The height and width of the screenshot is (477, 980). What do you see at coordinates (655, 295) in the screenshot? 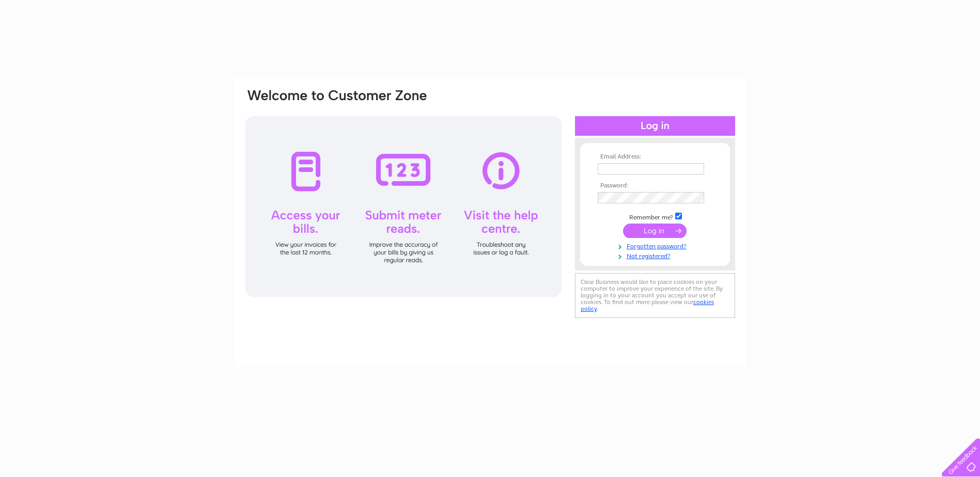
I see `div: Clear Business would like to place cookies on your computer to improve your experience of the sit...` at bounding box center [655, 295].